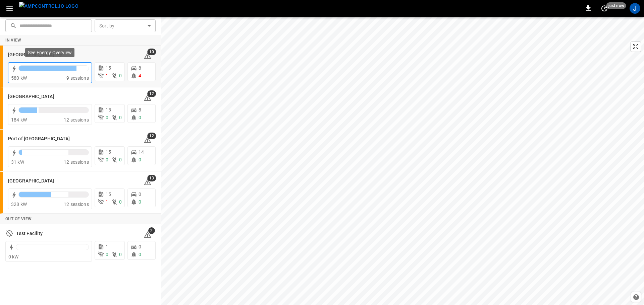 This screenshot has height=305, width=644. What do you see at coordinates (39, 139) in the screenshot?
I see `h6: Port of Long Beach` at bounding box center [39, 139].